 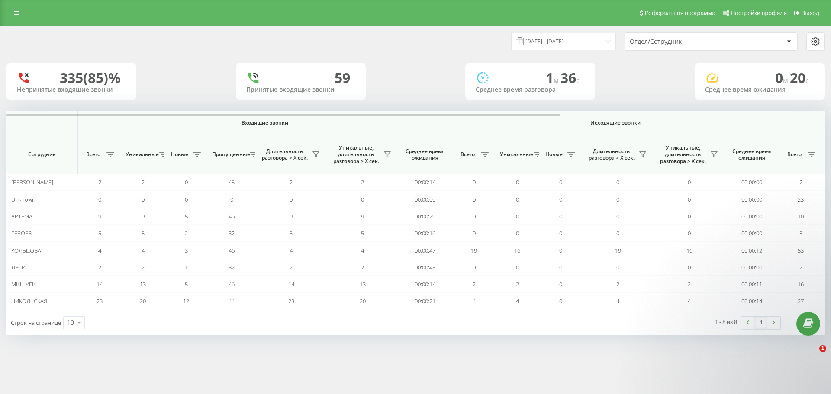 What do you see at coordinates (810, 13) in the screenshot?
I see `span: Выход` at bounding box center [810, 13].